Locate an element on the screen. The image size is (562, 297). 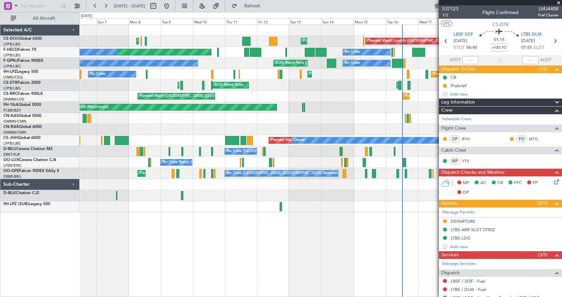
span: LBSF SOF is located at coordinates (463, 35).